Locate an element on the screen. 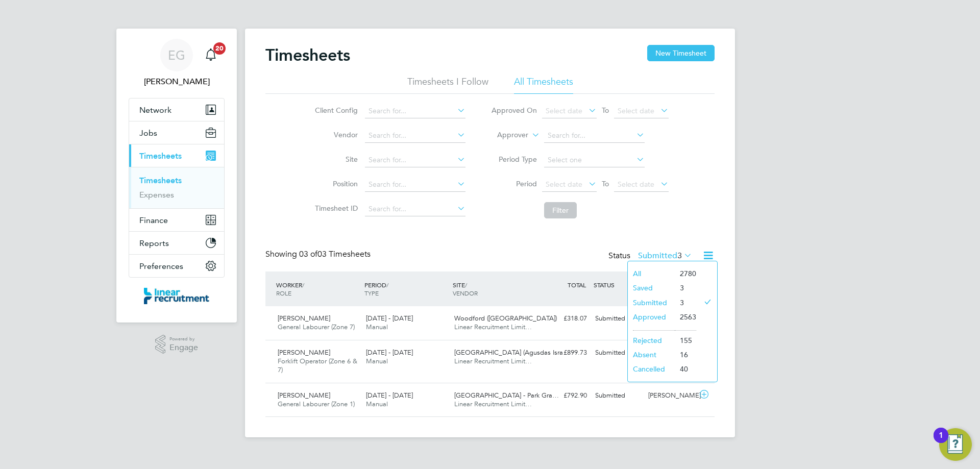 The image size is (980, 469). span: Network is located at coordinates (155, 109).